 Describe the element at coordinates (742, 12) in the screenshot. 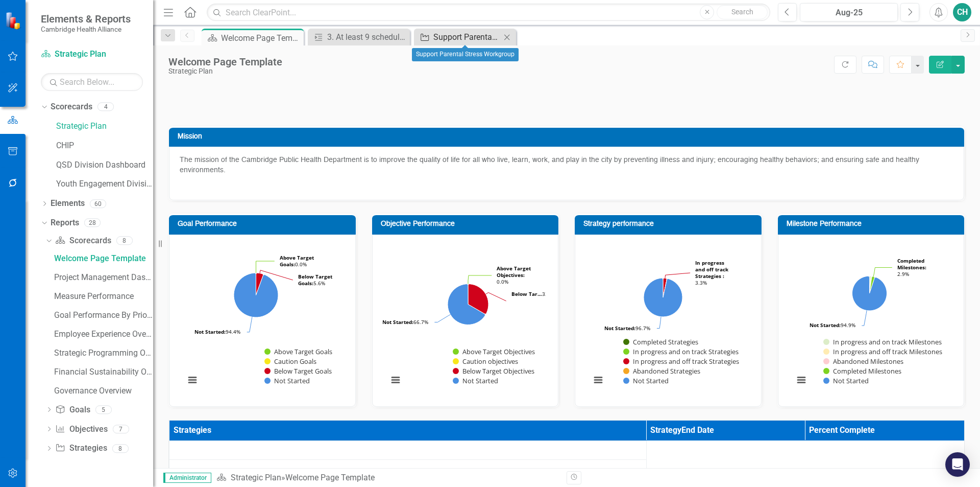

I see `span: Search` at that location.